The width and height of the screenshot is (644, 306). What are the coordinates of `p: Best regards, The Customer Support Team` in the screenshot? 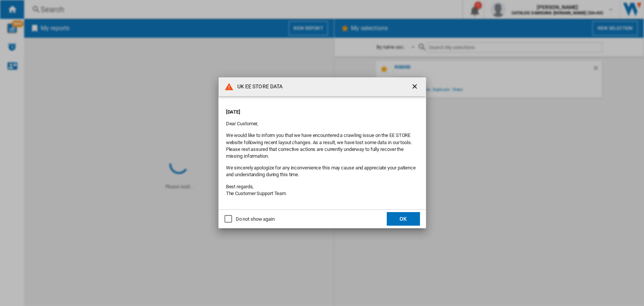 It's located at (322, 190).